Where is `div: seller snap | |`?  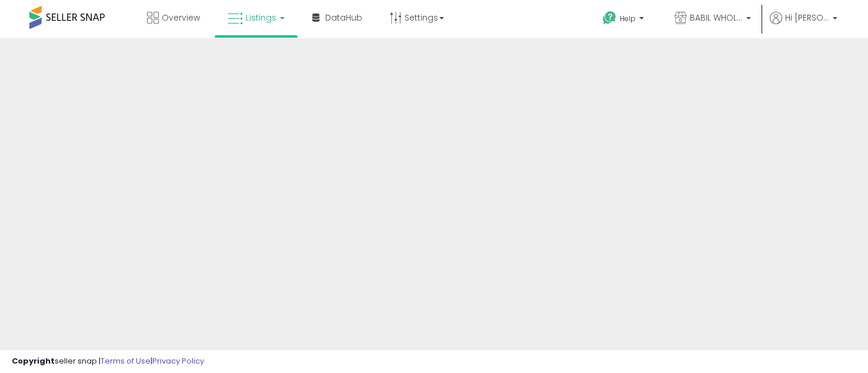
div: seller snap | | is located at coordinates (108, 362).